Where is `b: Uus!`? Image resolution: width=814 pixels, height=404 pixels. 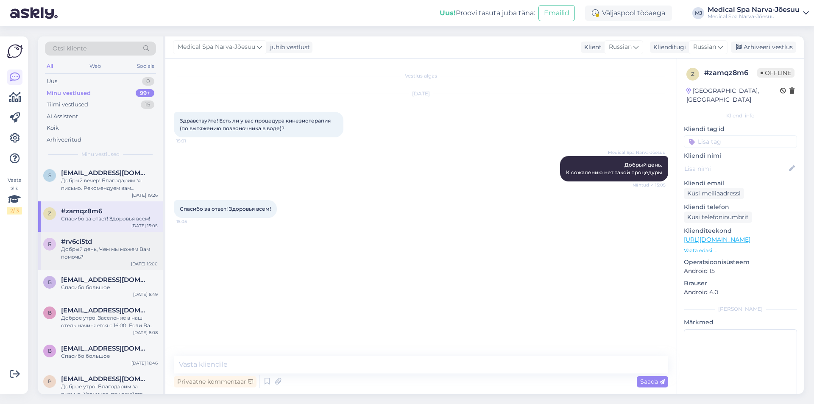
b: Uus! is located at coordinates (448, 13).